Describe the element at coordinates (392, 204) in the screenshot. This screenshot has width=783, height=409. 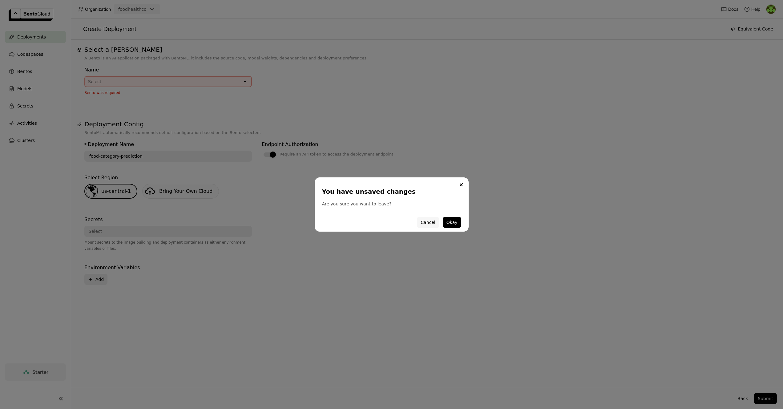
I see `div: dialog` at that location.